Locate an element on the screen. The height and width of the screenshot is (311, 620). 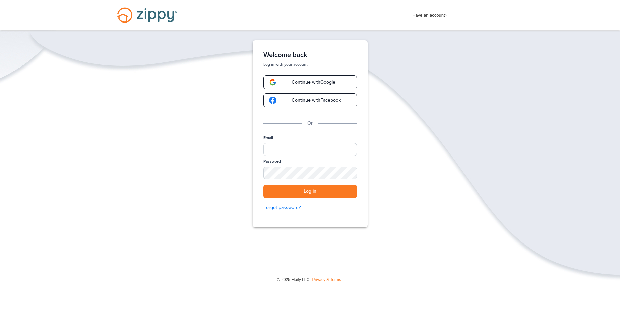
input: Email is located at coordinates (310, 149).